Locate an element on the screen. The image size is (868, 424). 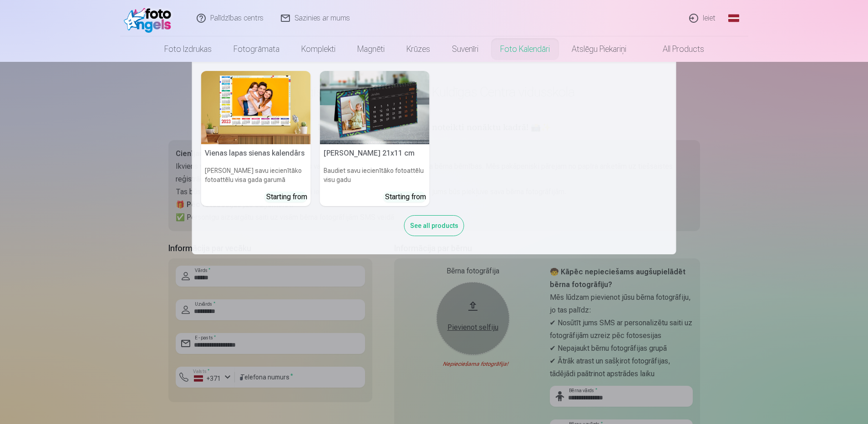
a: Magnēti is located at coordinates (371, 49).